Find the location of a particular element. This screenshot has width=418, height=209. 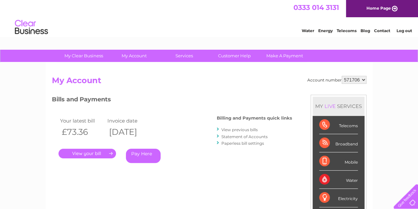

a: Paperless bill settings is located at coordinates (243, 143).